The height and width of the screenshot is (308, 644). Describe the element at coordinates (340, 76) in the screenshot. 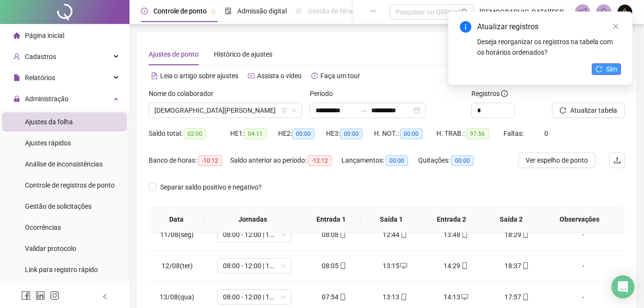

I see `span: Faça um tour` at that location.